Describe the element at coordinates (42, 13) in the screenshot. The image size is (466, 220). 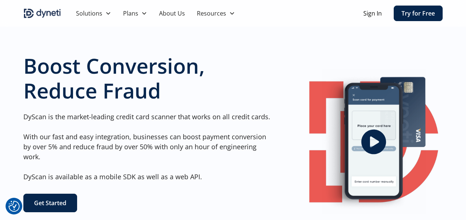
I see `a: home` at that location.